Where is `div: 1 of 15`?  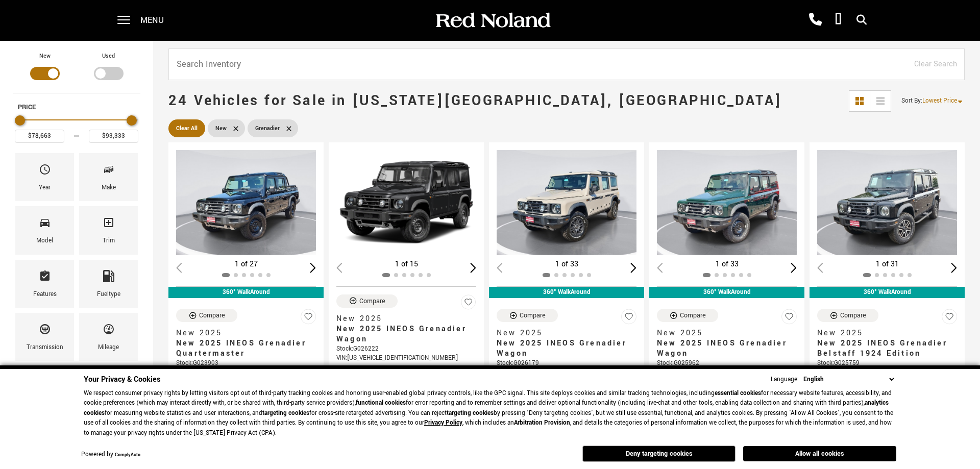 div: 1 of 15 is located at coordinates (407, 264).